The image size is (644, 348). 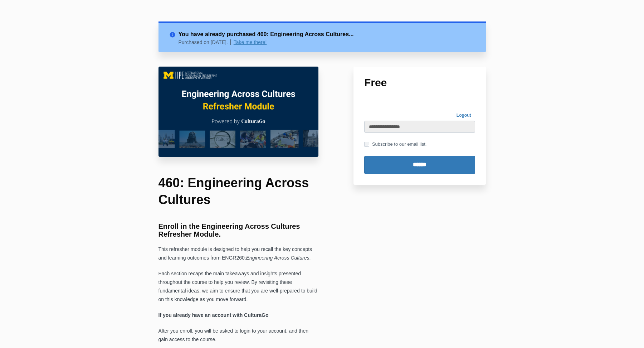 I want to click on input: Subscribe to our email list., so click(x=367, y=144).